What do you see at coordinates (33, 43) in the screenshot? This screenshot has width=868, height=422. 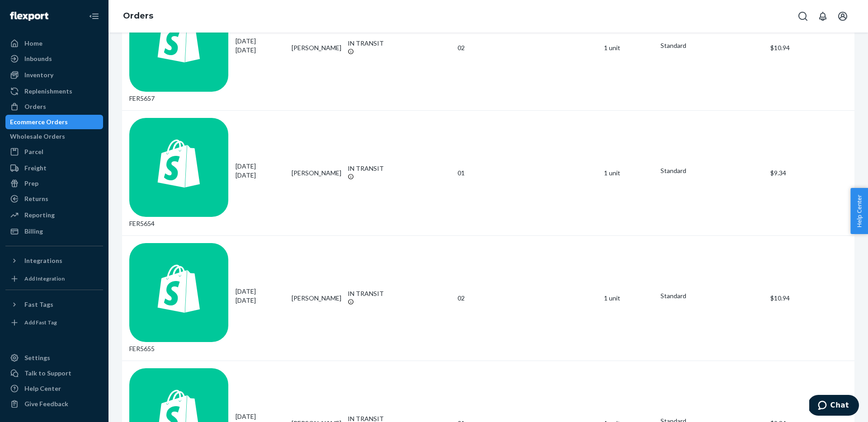 I see `div: Home` at bounding box center [33, 43].